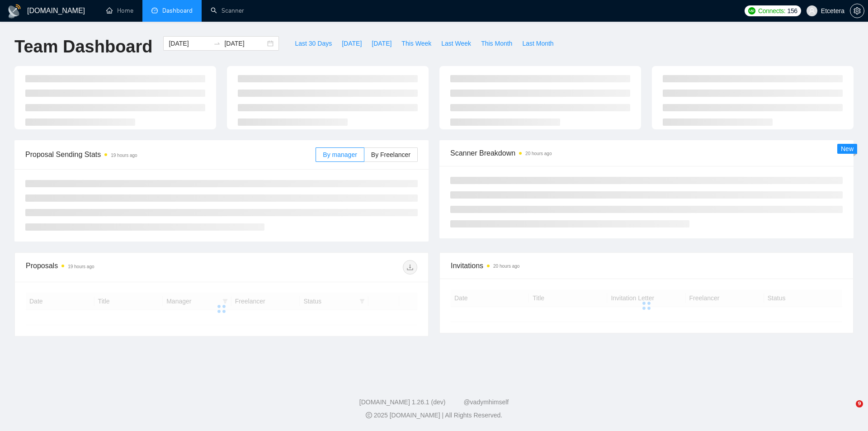 This screenshot has height=431, width=868. Describe the element at coordinates (177, 10) in the screenshot. I see `span: Dashboard` at that location.